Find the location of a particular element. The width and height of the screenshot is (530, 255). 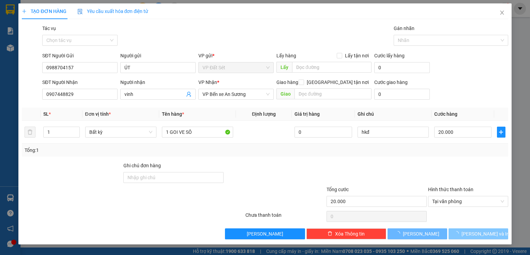

input: Ghi chú đơn hàng is located at coordinates (173, 177).